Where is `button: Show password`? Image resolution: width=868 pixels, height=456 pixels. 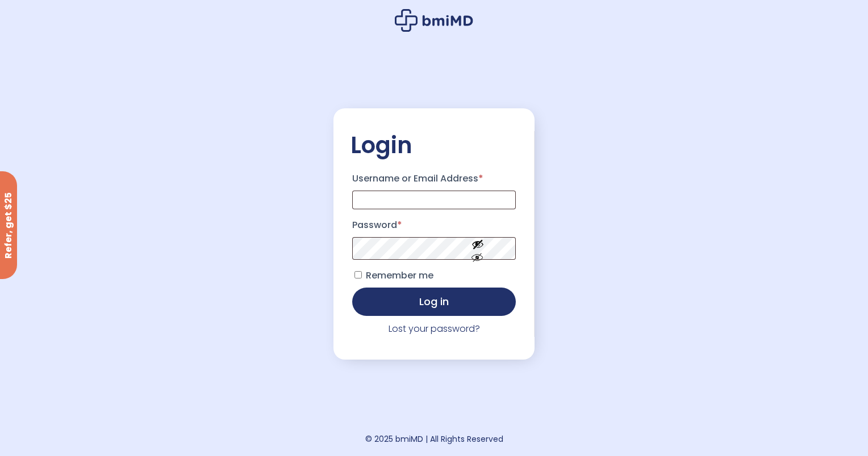 button: Show password is located at coordinates (478, 249).